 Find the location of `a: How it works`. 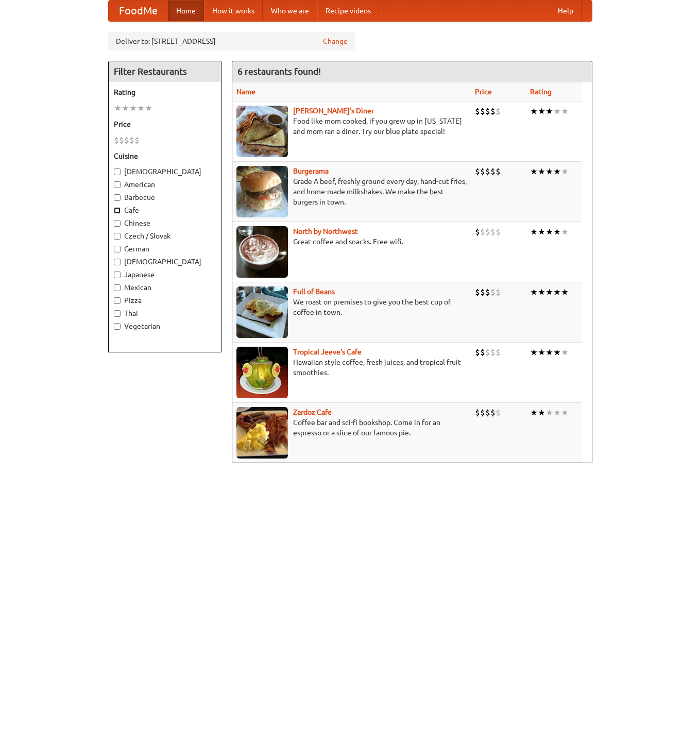

a: How it works is located at coordinates (233, 11).